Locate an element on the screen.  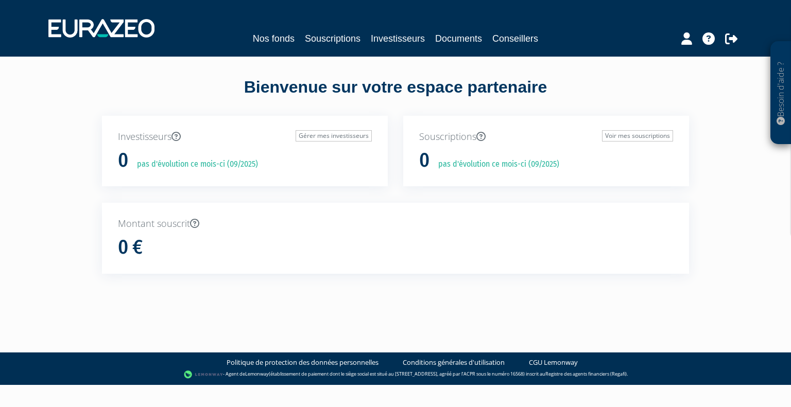
a: Souscriptions is located at coordinates (333, 39).